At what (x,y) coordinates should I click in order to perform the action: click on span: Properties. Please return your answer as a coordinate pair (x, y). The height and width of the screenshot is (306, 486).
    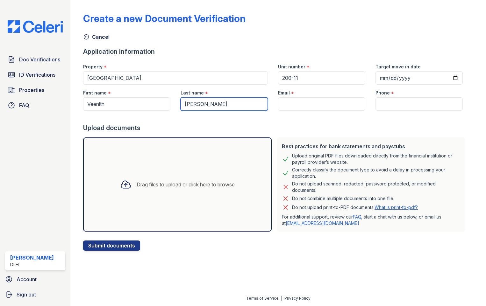
    Looking at the image, I should click on (32, 90).